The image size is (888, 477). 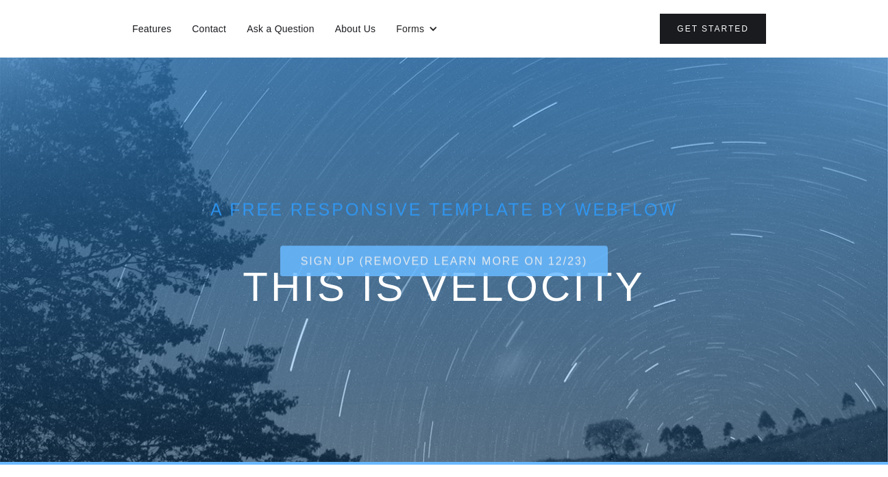 I want to click on a: About Us, so click(x=356, y=29).